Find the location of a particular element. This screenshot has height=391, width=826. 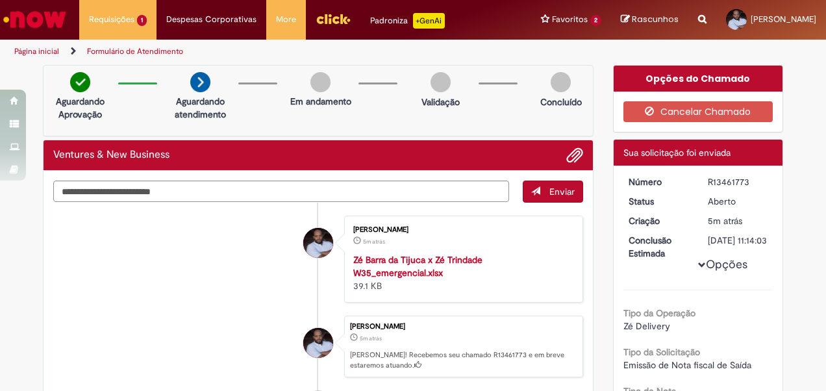

div: Aberto is located at coordinates (738, 201).